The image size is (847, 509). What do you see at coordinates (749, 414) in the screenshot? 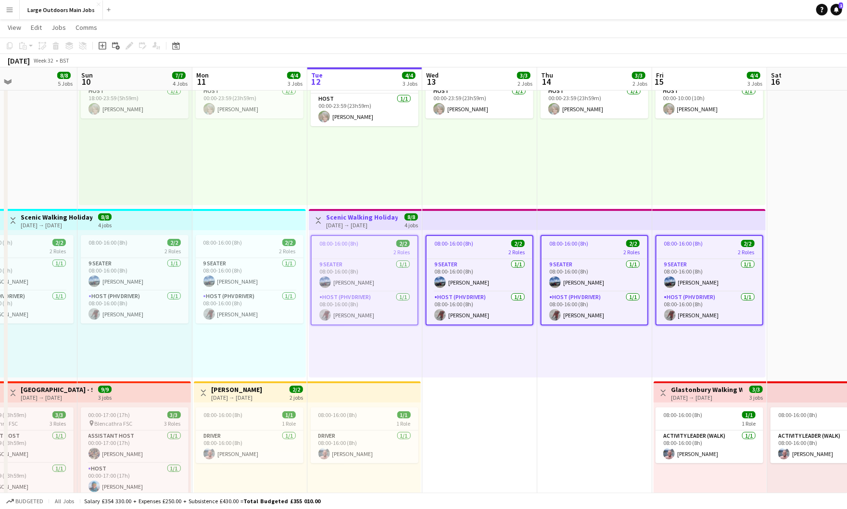
I see `span: 1/1` at bounding box center [749, 414].